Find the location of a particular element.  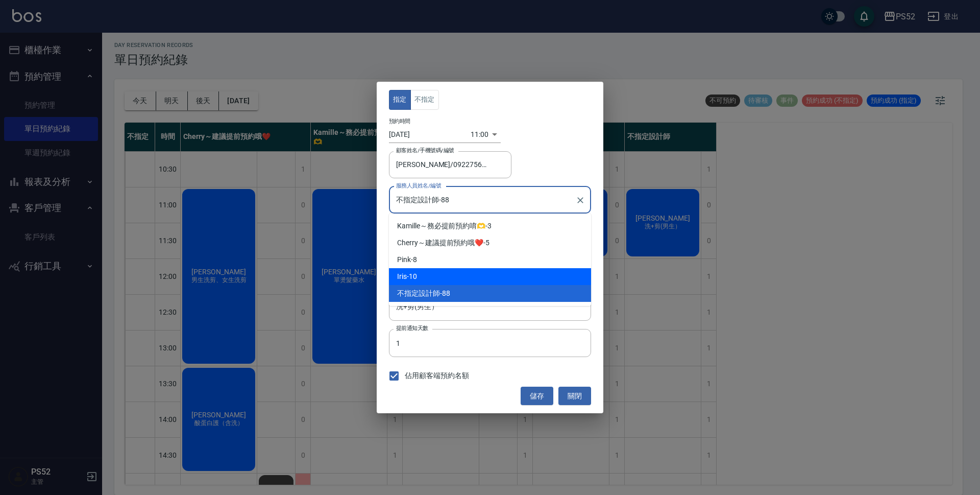

label: 顧客姓名/手機號碼/編號 is located at coordinates (425, 151).